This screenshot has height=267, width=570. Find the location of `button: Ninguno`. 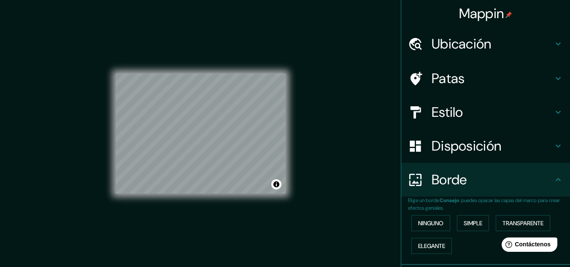

button: Ninguno is located at coordinates (431, 223).